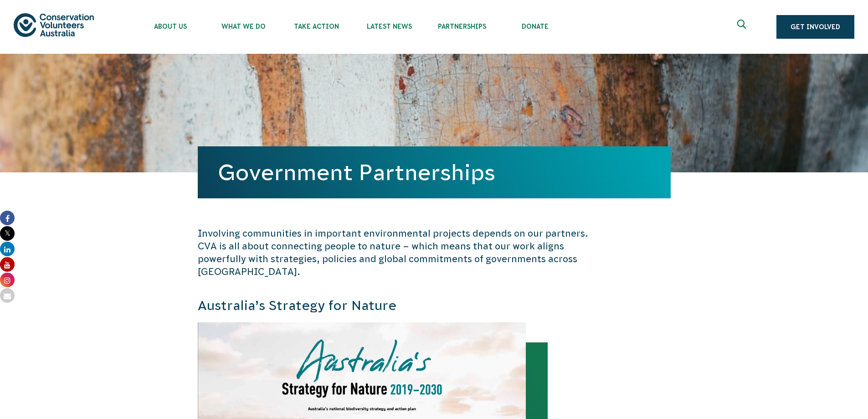 The image size is (868, 419). What do you see at coordinates (243, 26) in the screenshot?
I see `span: What We Do` at bounding box center [243, 26].